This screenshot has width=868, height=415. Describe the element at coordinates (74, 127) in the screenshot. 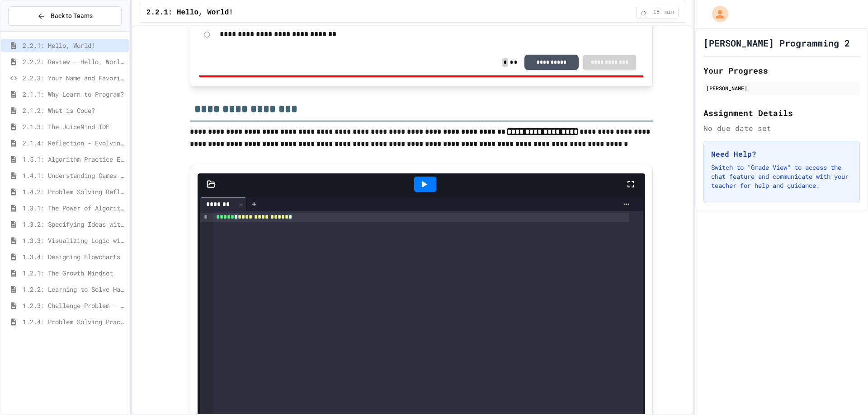

I see `span: 2.1.3: The JuiceMind IDE` at that location.